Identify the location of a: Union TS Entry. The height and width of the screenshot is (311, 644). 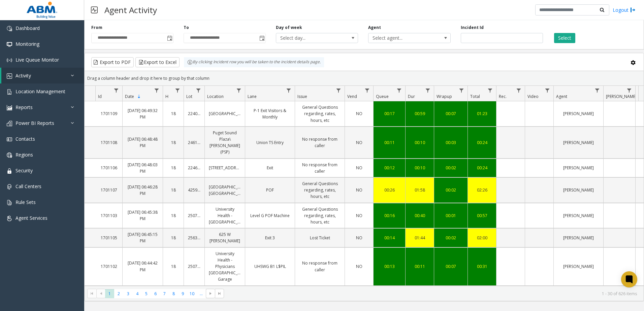
(270, 142).